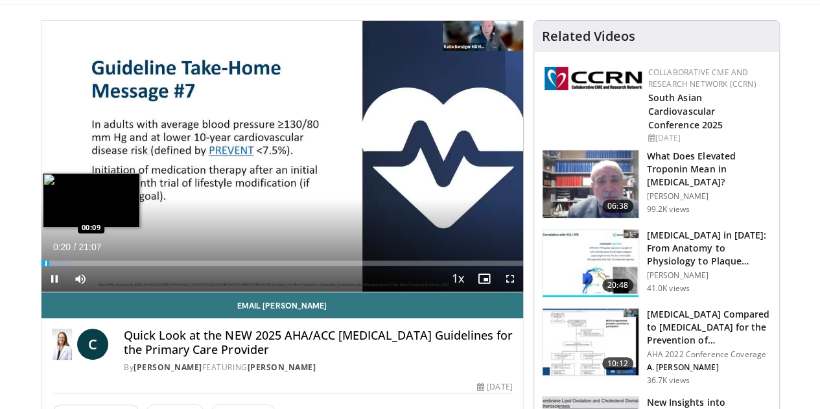 The height and width of the screenshot is (409, 820). What do you see at coordinates (588, 36) in the screenshot?
I see `h4: Related Videos` at bounding box center [588, 36].